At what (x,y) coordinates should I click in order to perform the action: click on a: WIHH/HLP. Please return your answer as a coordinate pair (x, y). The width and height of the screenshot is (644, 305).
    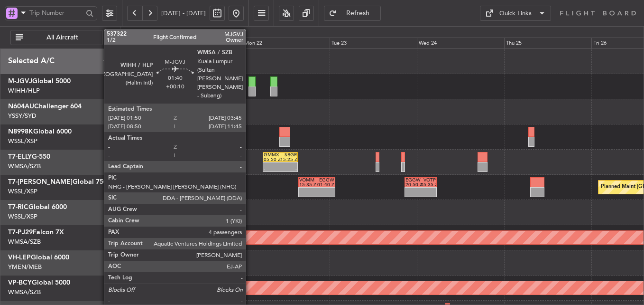
    Looking at the image, I should click on (24, 91).